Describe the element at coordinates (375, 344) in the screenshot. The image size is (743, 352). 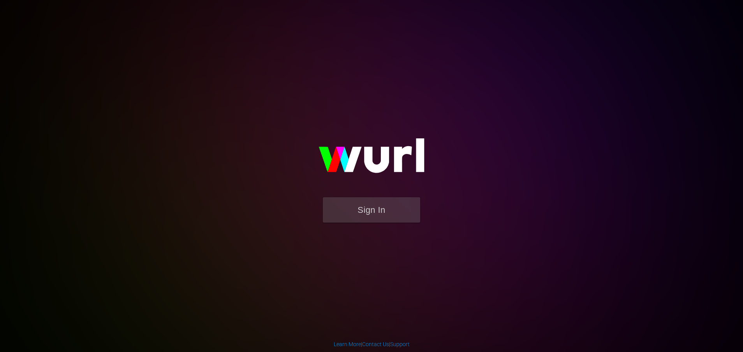
I see `a: Contact Us` at that location.